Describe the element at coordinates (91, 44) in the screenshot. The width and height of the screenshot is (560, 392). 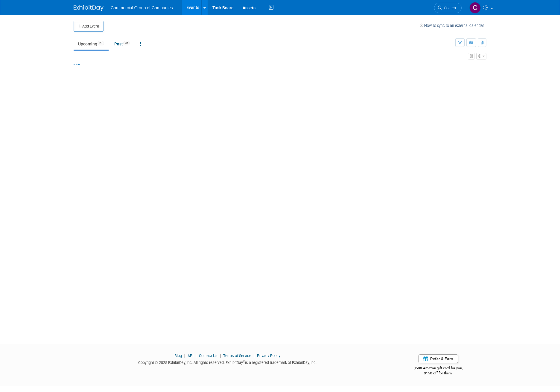
I see `a: Upcoming29` at that location.